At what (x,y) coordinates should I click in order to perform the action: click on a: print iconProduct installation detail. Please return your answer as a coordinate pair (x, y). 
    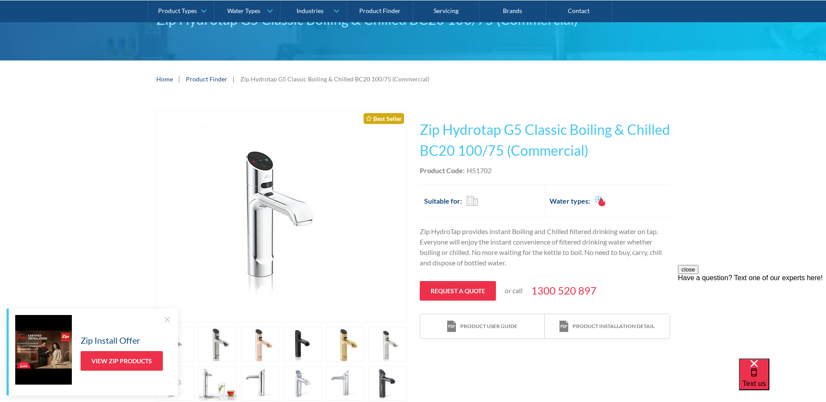
    Looking at the image, I should click on (607, 326).